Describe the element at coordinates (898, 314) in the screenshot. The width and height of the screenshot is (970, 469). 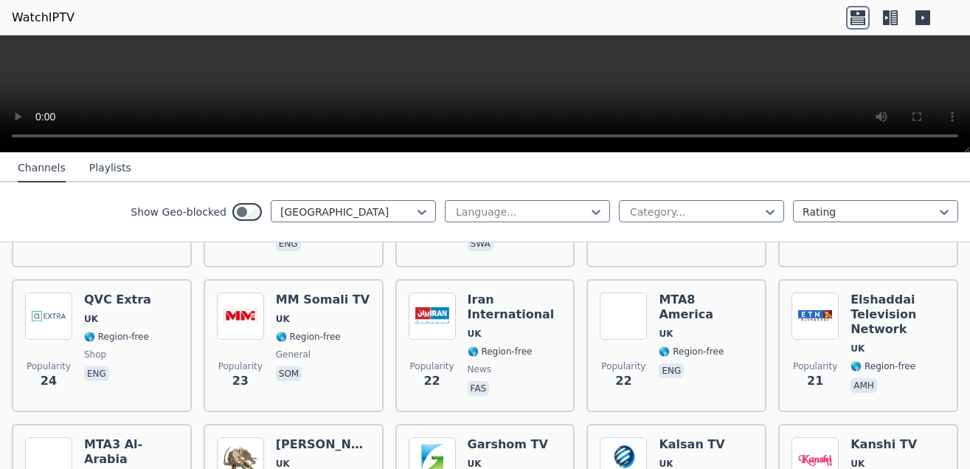
I see `h6: Elshaddai Television Network` at that location.